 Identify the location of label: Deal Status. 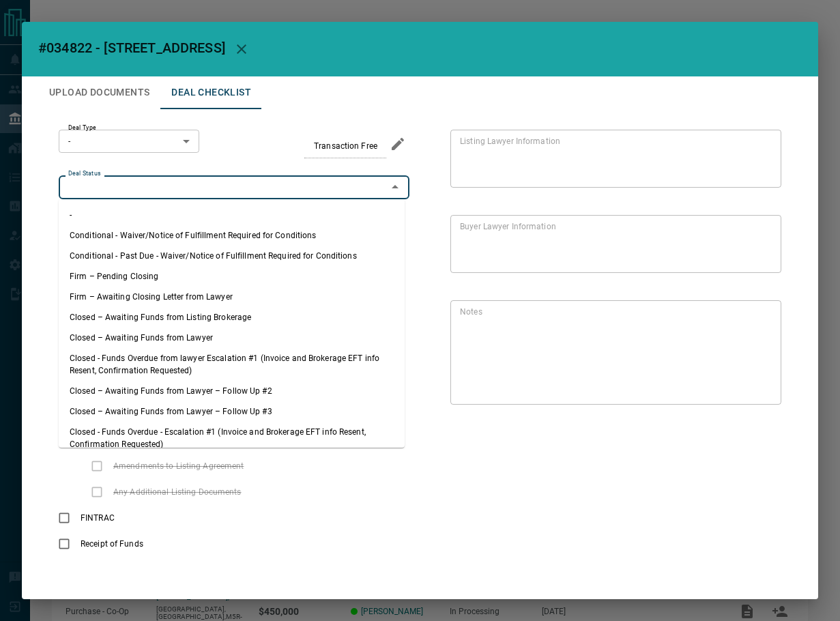
(84, 173).